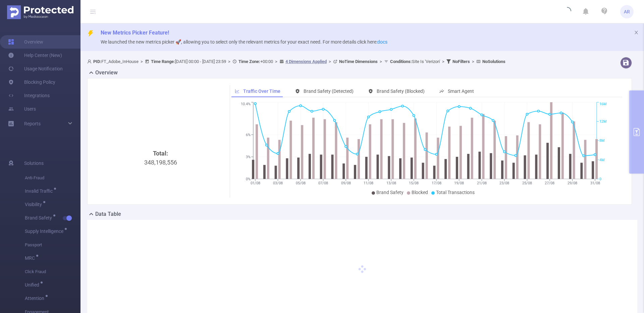  Describe the element at coordinates (600, 179) in the screenshot. I see `tspan: 0` at that location.